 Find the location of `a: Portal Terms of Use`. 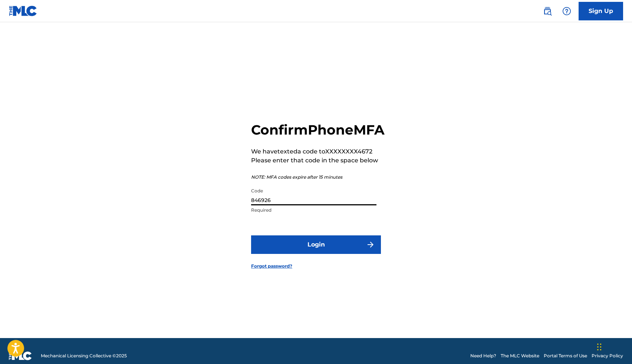

a: Portal Terms of Use is located at coordinates (566, 356).